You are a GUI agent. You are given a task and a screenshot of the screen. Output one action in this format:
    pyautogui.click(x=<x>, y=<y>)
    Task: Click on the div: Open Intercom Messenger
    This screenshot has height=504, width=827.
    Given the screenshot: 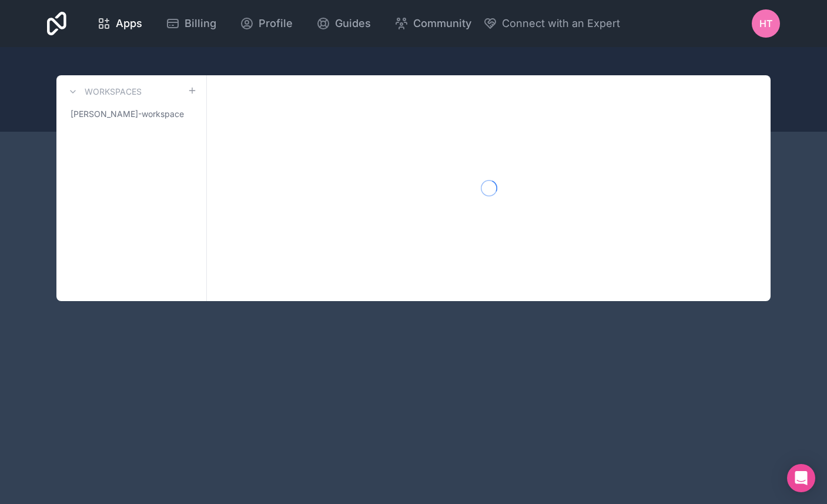 What is the action you would take?
    pyautogui.click(x=801, y=478)
    